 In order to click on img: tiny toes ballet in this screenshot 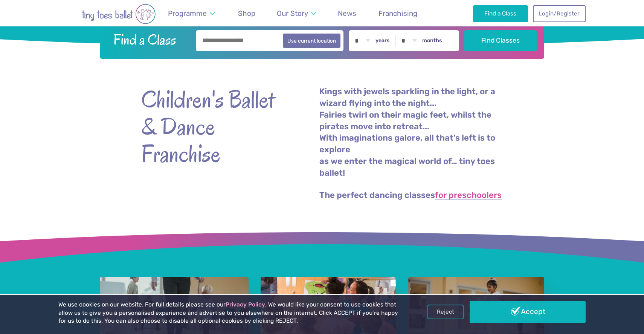, I will do `click(119, 14)`.